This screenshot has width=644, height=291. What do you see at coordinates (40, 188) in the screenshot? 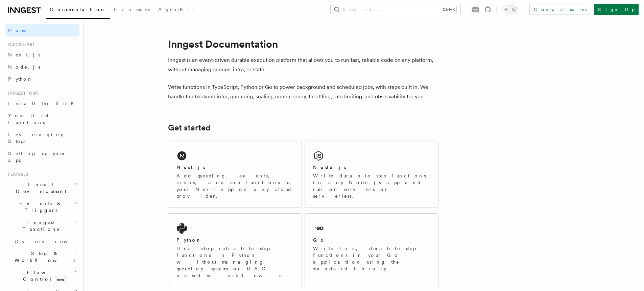
I see `span: Local Development` at bounding box center [40, 188].